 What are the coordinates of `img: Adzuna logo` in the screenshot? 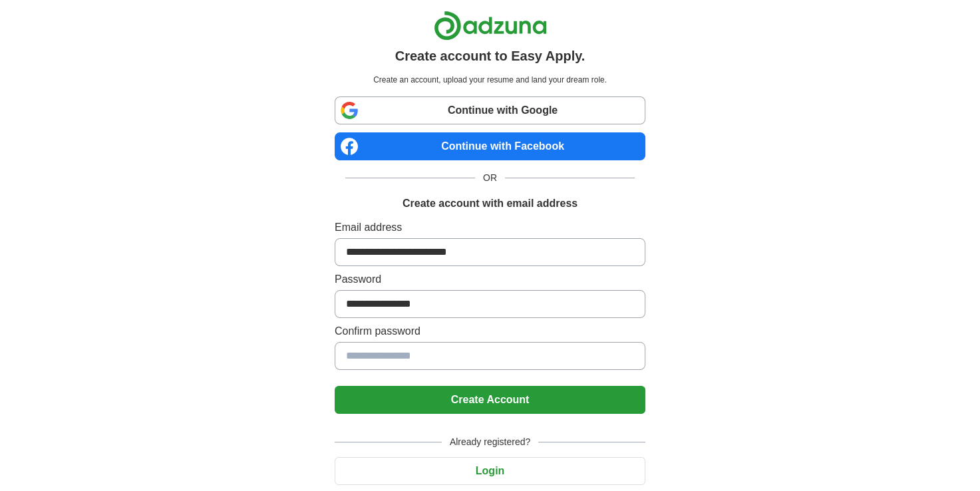 It's located at (490, 26).